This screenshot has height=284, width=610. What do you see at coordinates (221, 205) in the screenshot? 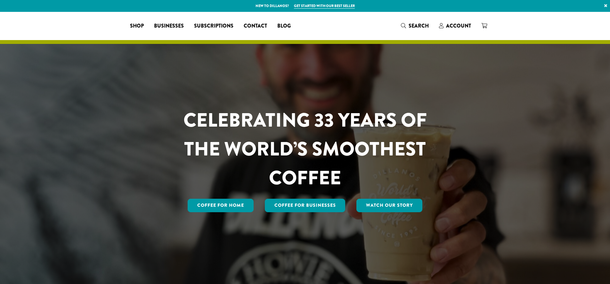
I see `a: Coffee for Home` at bounding box center [221, 205].